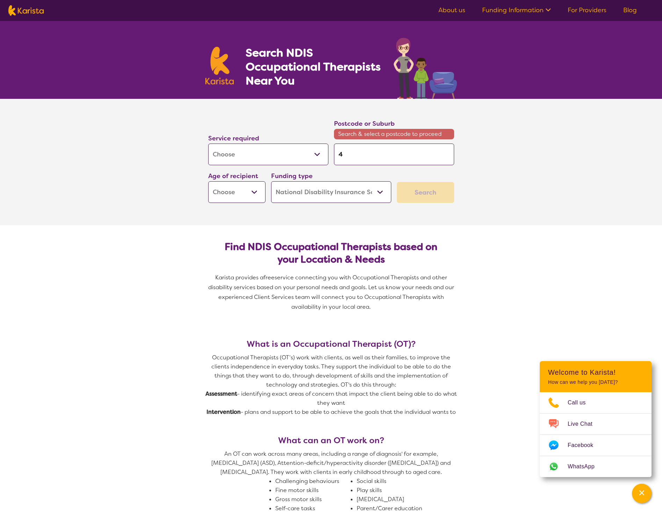  I want to click on h1: Search NDIS Occupational Therapists Near You, so click(313, 67).